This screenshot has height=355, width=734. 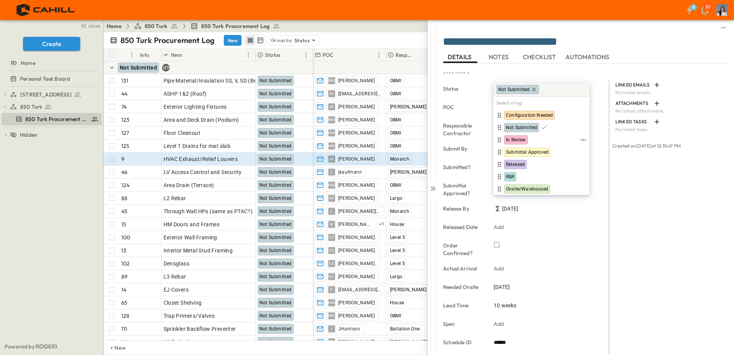 I want to click on p: 127, so click(x=125, y=133).